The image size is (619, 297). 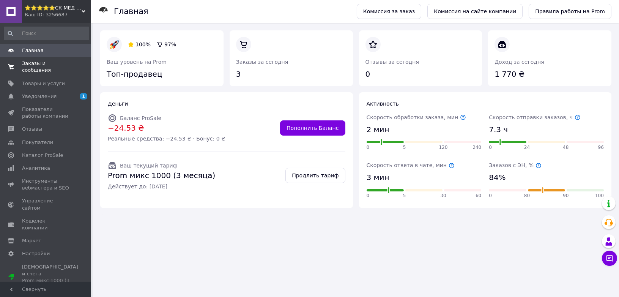 I want to click on span: Настройки, so click(x=36, y=253).